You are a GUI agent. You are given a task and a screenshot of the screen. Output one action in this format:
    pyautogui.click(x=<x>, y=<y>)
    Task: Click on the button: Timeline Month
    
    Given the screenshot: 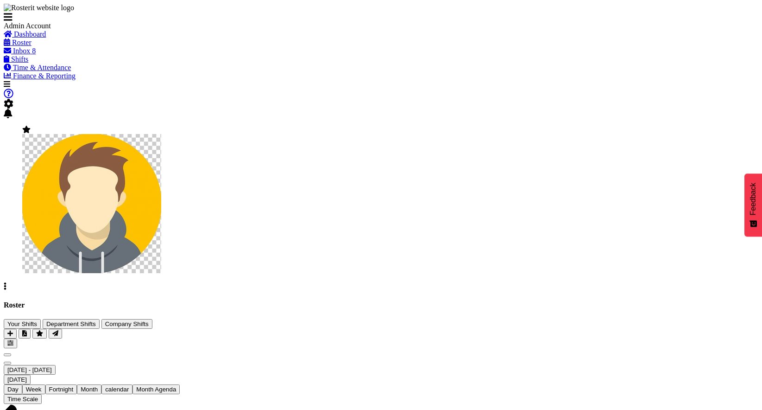 What is the action you would take?
    pyautogui.click(x=89, y=389)
    